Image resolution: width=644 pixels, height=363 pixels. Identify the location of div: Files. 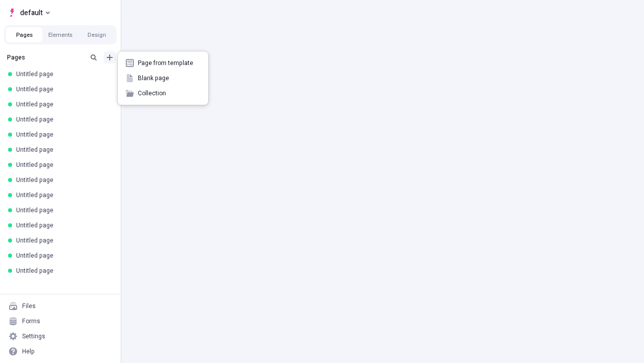
(29, 306).